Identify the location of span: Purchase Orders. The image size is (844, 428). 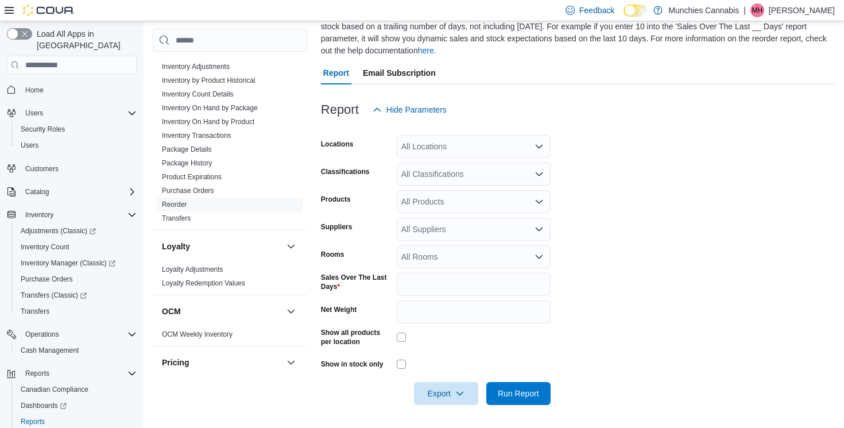
(46, 279).